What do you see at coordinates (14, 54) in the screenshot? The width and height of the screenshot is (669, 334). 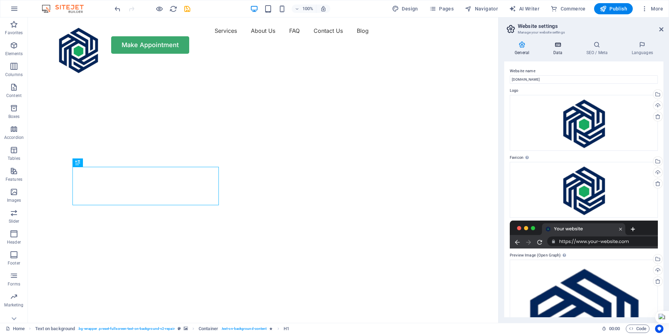 I see `p: Elements` at bounding box center [14, 54].